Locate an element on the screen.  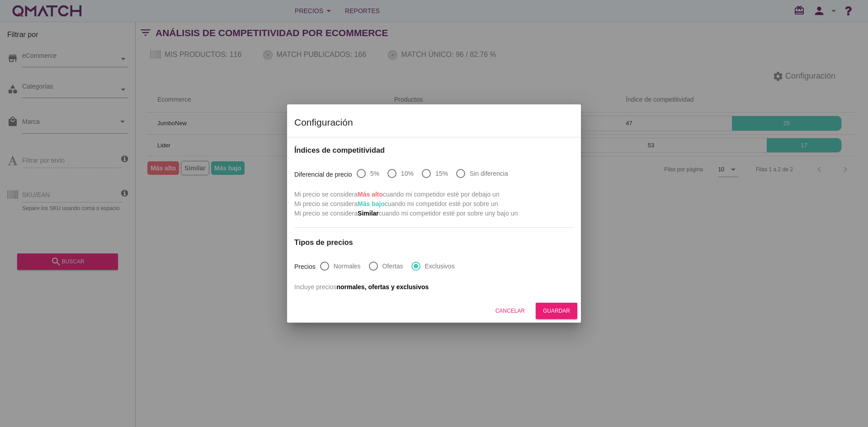
p: Mi precio se considera cuando mi competidor esté por debajo un is located at coordinates (434, 194).